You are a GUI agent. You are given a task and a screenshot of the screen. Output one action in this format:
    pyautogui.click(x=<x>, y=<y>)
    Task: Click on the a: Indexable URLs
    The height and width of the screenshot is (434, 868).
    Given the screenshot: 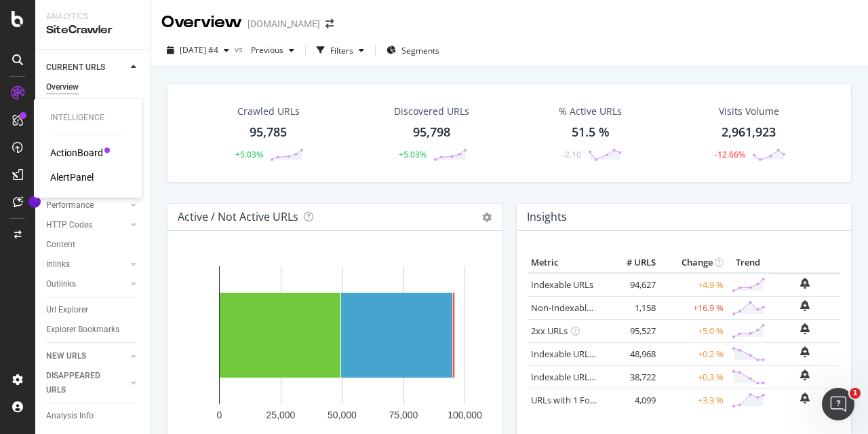 What is the action you would take?
    pyautogui.click(x=562, y=284)
    